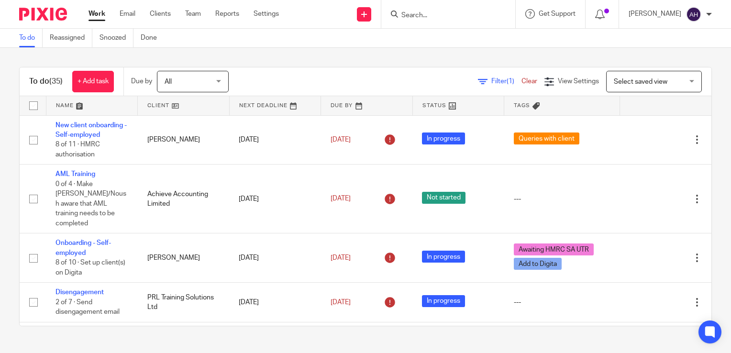 The image size is (731, 353). Describe the element at coordinates (43, 14) in the screenshot. I see `img: Pixie` at that location.